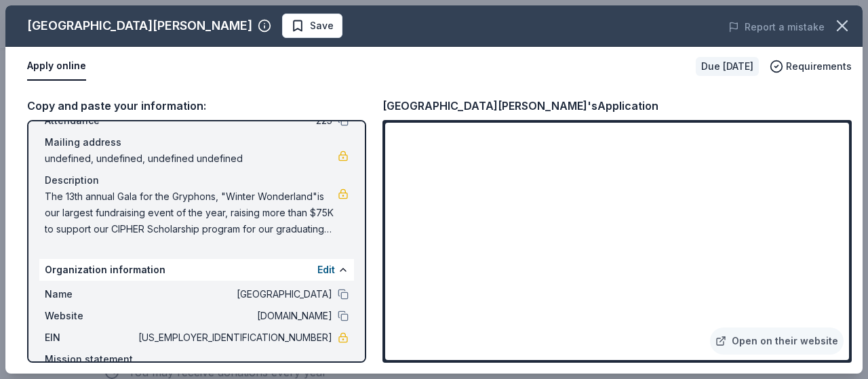 This screenshot has width=868, height=379. What do you see at coordinates (90, 337) in the screenshot?
I see `span: EIN` at bounding box center [90, 337].